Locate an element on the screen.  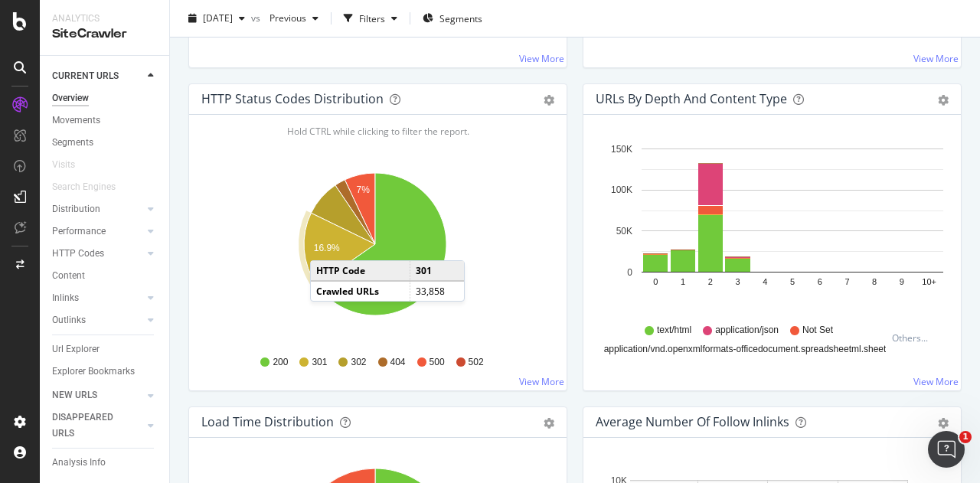
span: application/json is located at coordinates (747, 330).